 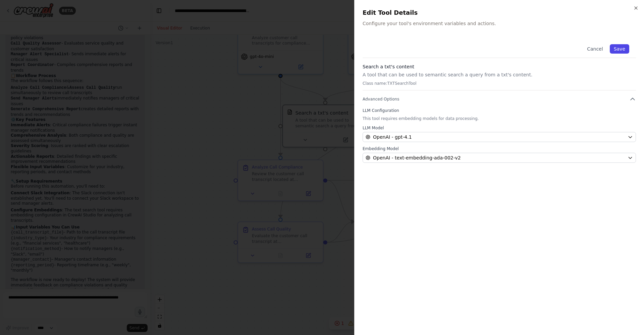 What do you see at coordinates (499, 13) in the screenshot?
I see `h2: Edit Tool Details` at bounding box center [499, 13].